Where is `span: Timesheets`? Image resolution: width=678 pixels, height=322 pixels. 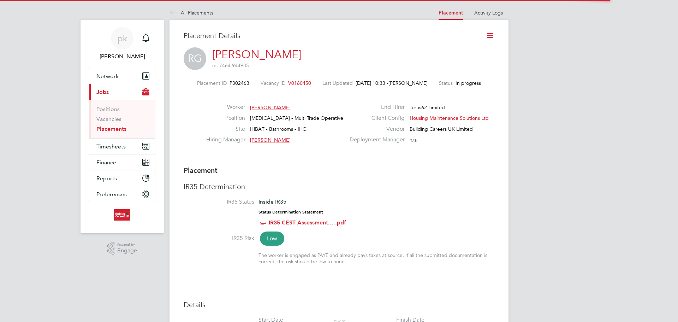
span: Timesheets is located at coordinates (111, 146).